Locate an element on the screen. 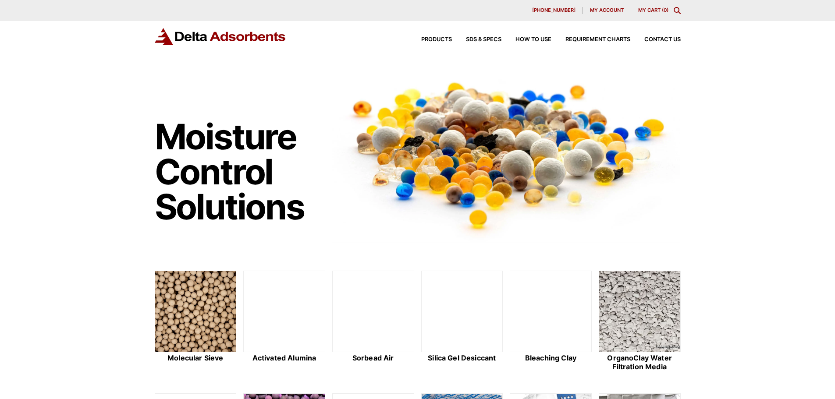 This screenshot has width=835, height=399. span: My account is located at coordinates (607, 10).